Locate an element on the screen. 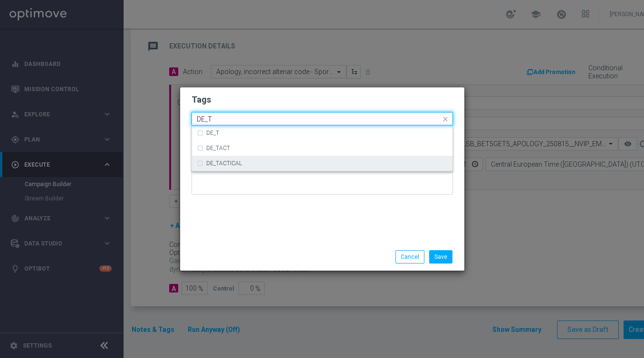 This screenshot has height=358, width=644. label: DE_T is located at coordinates (212, 133).